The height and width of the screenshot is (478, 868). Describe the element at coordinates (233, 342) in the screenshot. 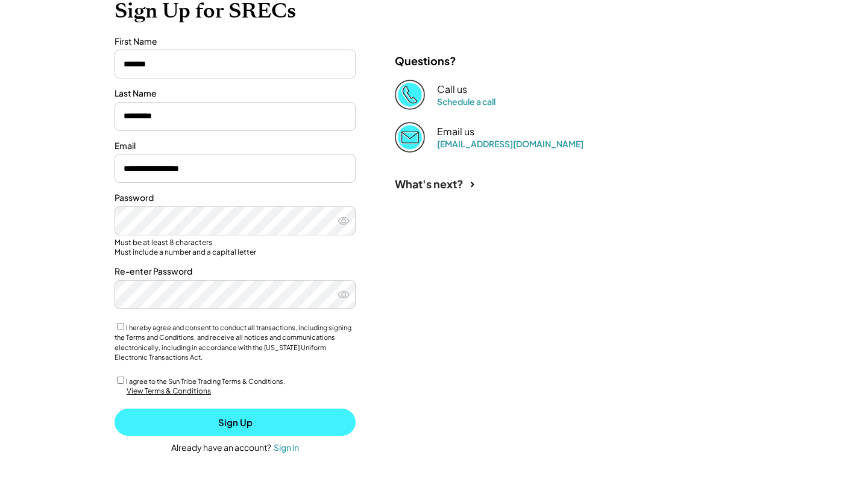

I see `label: I hereby agree and consent to conduct all transactions, including signing the Terms and Condition...` at that location.